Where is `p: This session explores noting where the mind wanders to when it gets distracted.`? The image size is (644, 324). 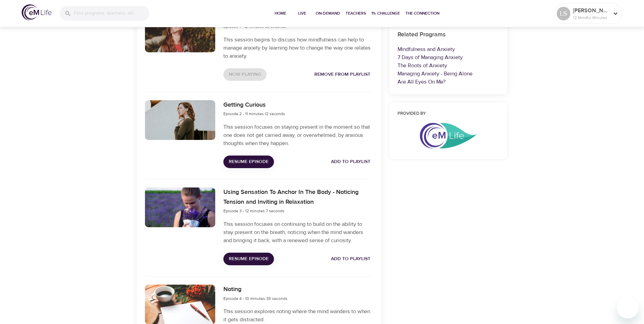 p: This session explores noting where the mind wanders to when it gets distracted. is located at coordinates (298, 316).